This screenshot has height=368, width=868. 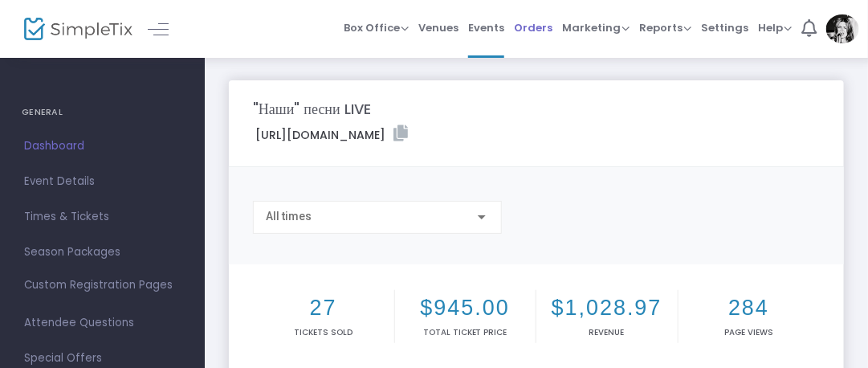 What do you see at coordinates (102, 323) in the screenshot?
I see `span: Attendee Questions` at bounding box center [102, 323].